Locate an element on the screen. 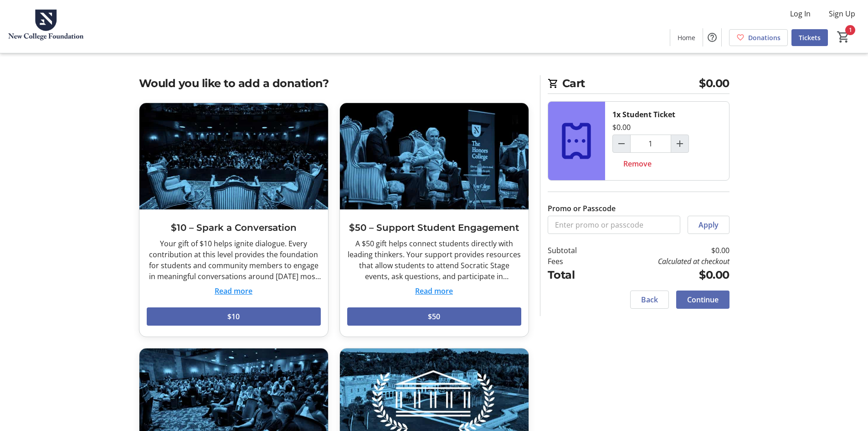 This screenshot has width=868, height=431. h3: $10 – Spark a Conversation is located at coordinates (234, 228).